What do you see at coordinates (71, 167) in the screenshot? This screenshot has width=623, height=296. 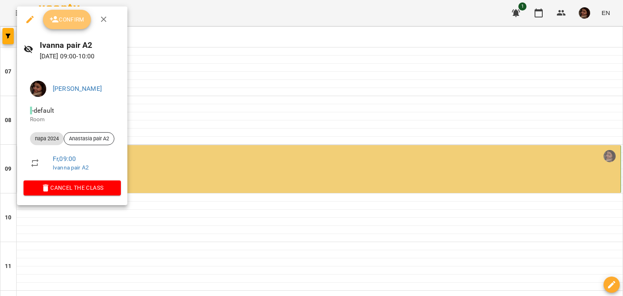 I see `a: Ivanna pair A2` at bounding box center [71, 167].